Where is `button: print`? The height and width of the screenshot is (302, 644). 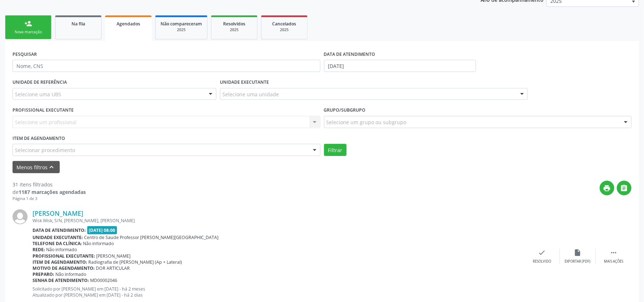 button: print is located at coordinates (607, 188).